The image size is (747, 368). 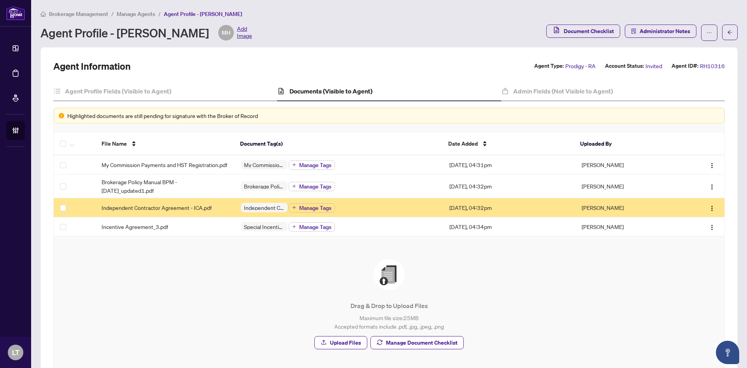 I want to click on p: Drag & Drop to Upload Files, so click(x=389, y=305).